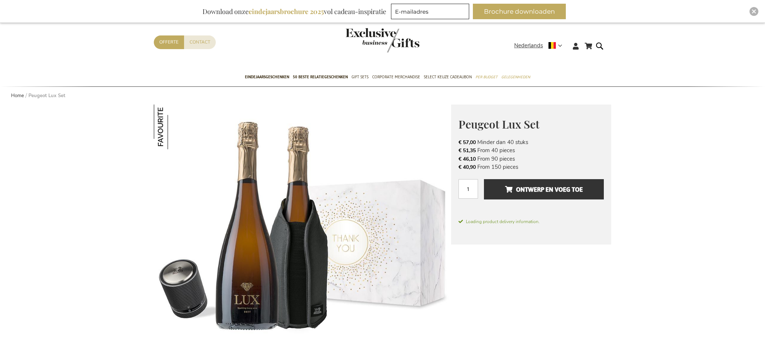  Describe the element at coordinates (531, 142) in the screenshot. I see `li: Minder dan 40 stuks` at that location.